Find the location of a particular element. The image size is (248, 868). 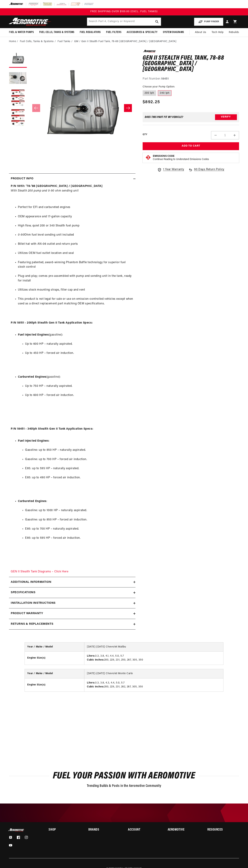

li: Utilizes stock mounting straps, filler cap and vent is located at coordinates (76, 290).